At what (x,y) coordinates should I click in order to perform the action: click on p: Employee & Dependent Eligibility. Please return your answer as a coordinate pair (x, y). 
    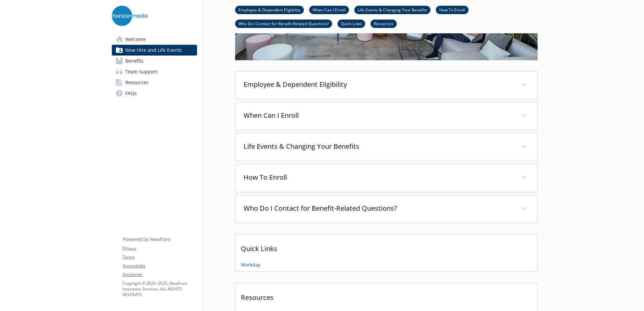
    Looking at the image, I should click on (378, 85).